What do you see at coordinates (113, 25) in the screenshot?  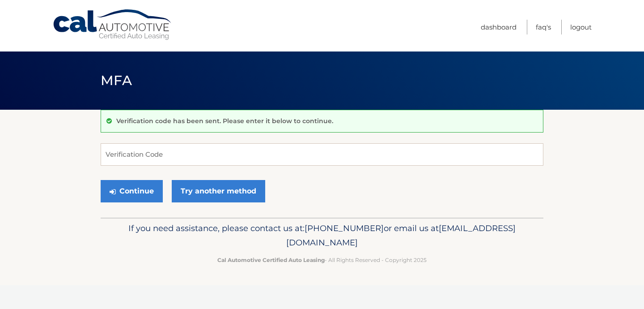 I see `a: Cal Automotive` at bounding box center [113, 25].